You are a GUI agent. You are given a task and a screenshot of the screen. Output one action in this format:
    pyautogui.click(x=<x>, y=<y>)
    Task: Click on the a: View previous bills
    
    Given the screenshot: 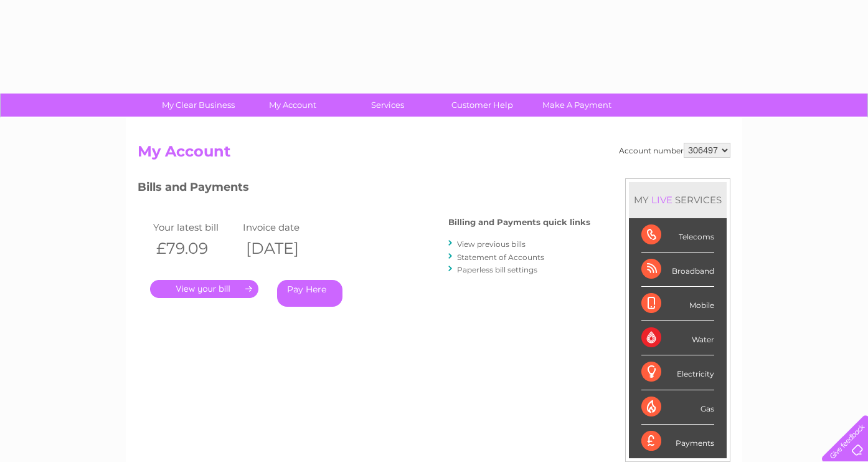 What is the action you would take?
    pyautogui.click(x=491, y=244)
    